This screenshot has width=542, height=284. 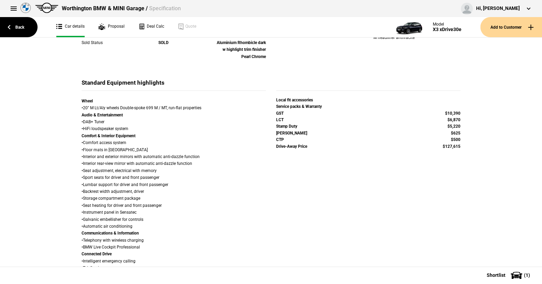 I want to click on strong: Communications & Information, so click(x=110, y=233).